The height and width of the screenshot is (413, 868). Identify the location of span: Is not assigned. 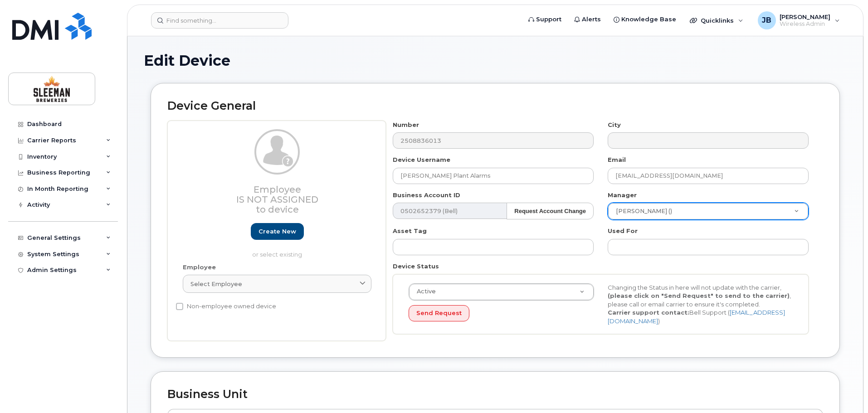
(278, 200).